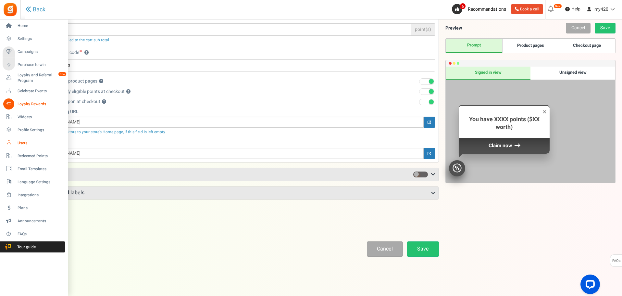  Describe the element at coordinates (40, 169) in the screenshot. I see `span: Email Templates` at that location.